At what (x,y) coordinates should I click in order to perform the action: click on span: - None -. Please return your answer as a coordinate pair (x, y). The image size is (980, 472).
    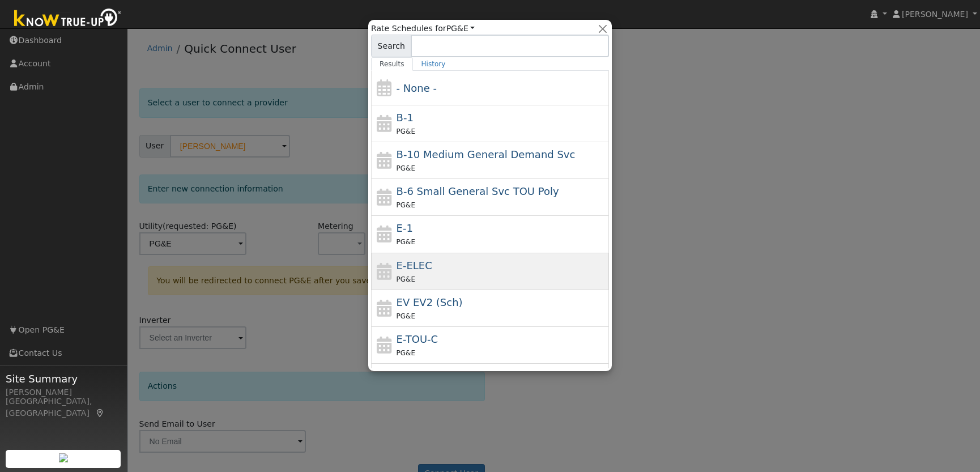
    Looking at the image, I should click on (416, 88).